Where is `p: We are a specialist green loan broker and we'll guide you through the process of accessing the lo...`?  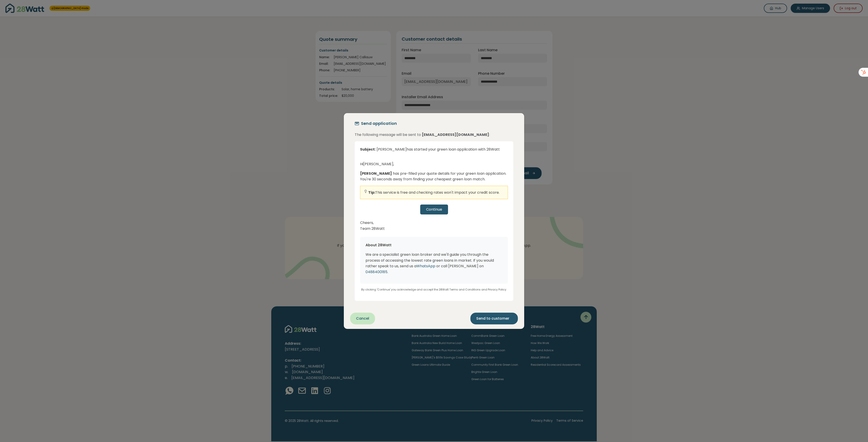
p: We are a specialist green loan broker and we'll guide you through the process of accessing the lo... is located at coordinates (434, 264).